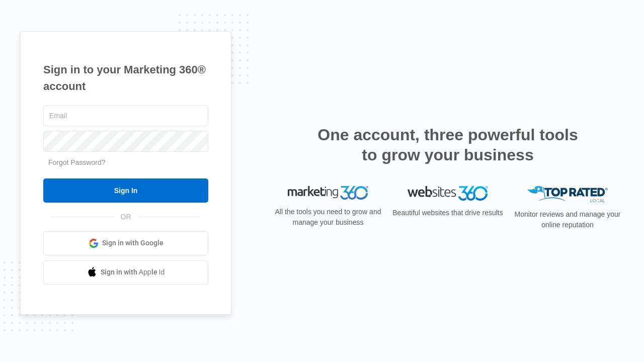  What do you see at coordinates (448, 193) in the screenshot?
I see `img: Websites 360` at bounding box center [448, 193].